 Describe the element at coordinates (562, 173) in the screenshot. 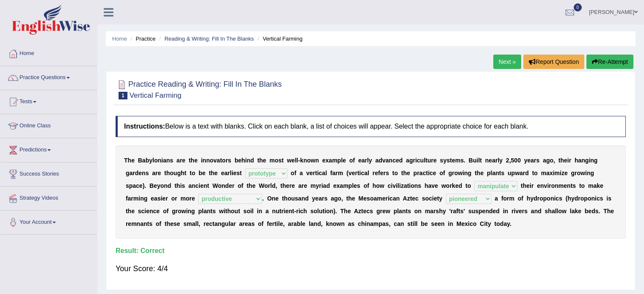

I see `b: z` at that location.